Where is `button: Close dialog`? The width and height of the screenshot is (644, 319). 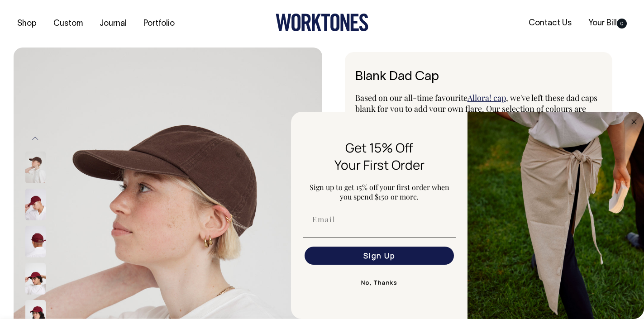
button: Close dialog is located at coordinates (634, 121).